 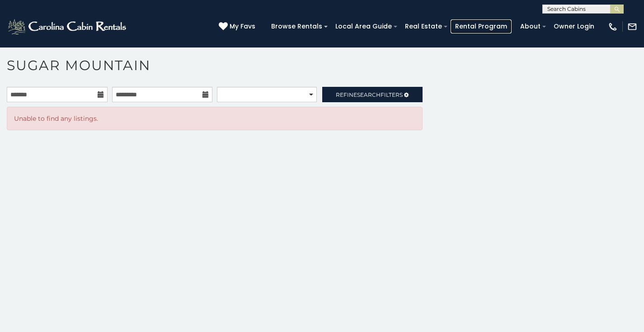 What do you see at coordinates (632, 27) in the screenshot?
I see `img: mail-regular-white.png` at bounding box center [632, 27].